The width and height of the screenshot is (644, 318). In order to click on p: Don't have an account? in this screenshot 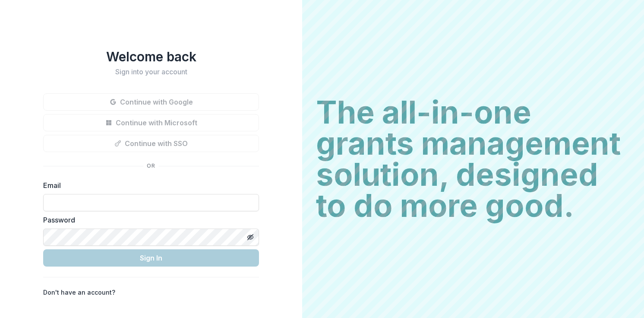, I will do `click(79, 292)`.